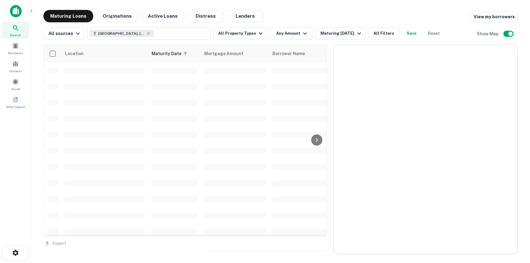 The width and height of the screenshot is (530, 263). I want to click on div: Borrowers, so click(15, 48).